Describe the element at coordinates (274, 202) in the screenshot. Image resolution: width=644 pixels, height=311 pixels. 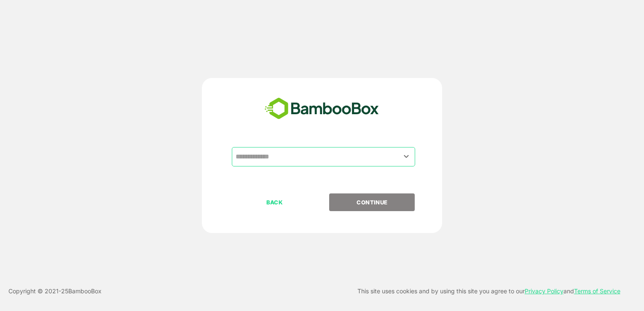
I see `button: BACK` at that location.